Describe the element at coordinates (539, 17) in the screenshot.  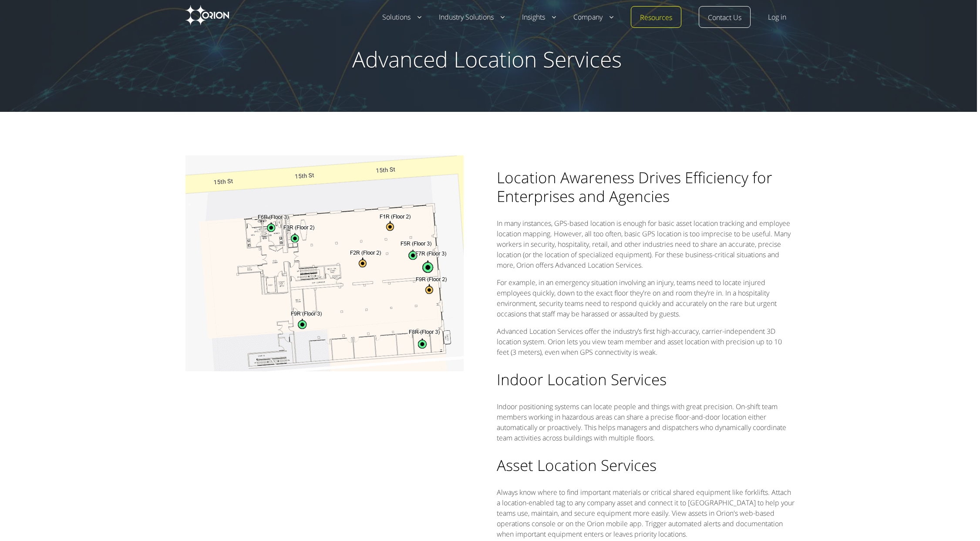
I see `a: Insights` at that location.